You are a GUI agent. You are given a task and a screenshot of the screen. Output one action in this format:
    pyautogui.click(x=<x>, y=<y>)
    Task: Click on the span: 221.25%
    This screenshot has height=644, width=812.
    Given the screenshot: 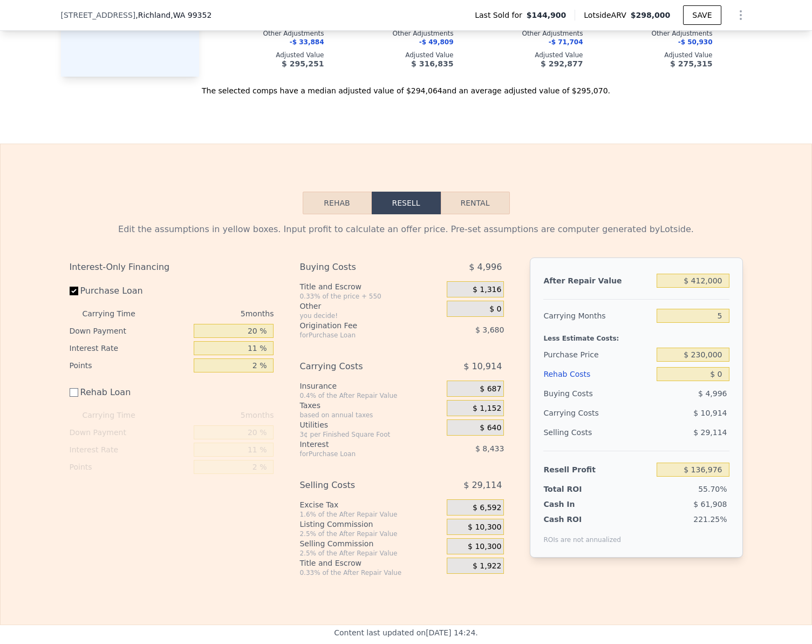 What is the action you would take?
    pyautogui.click(x=710, y=520)
    